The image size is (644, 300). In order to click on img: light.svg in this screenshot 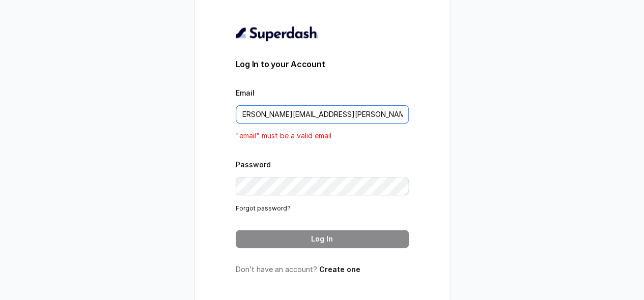, I will do `click(276, 33)`.